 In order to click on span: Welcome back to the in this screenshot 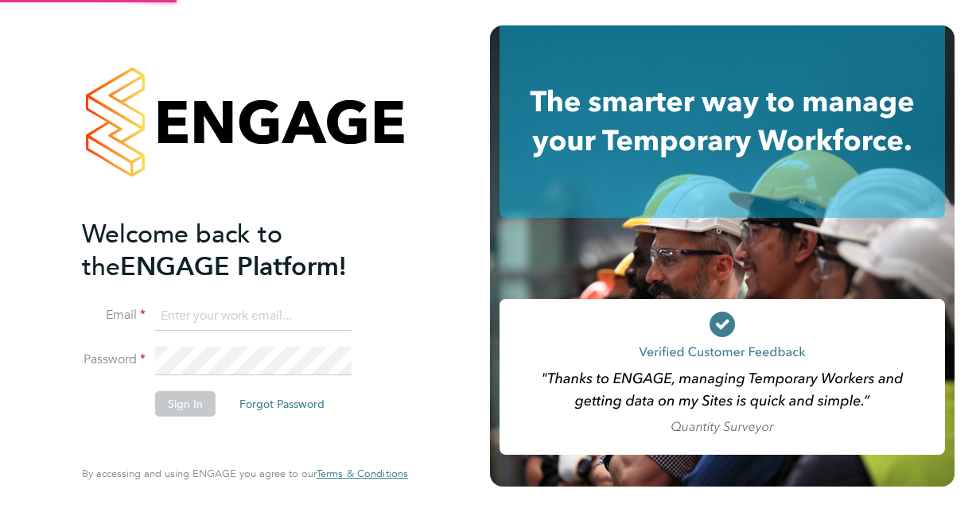, I will do `click(182, 251)`.